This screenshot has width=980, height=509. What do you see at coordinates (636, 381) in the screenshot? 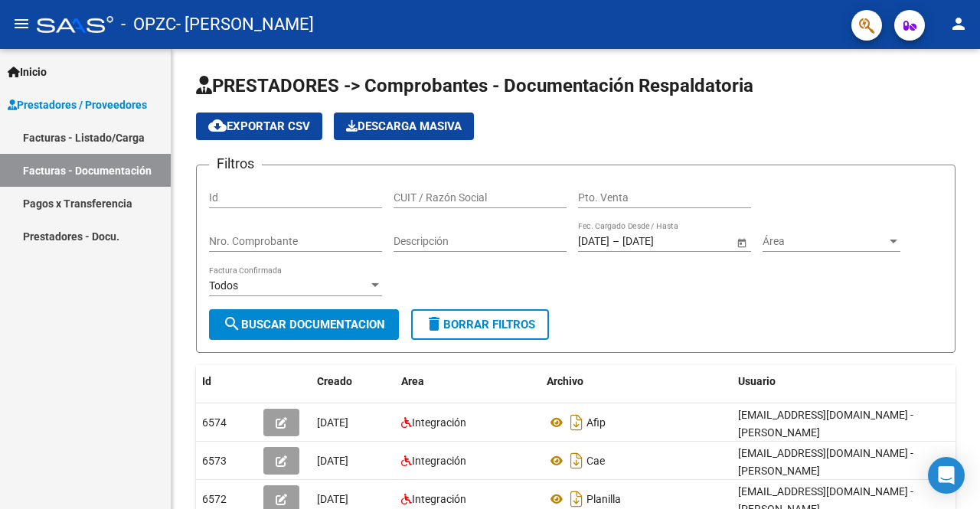
I see `datatable-header-cell: Archivo` at bounding box center [636, 381].